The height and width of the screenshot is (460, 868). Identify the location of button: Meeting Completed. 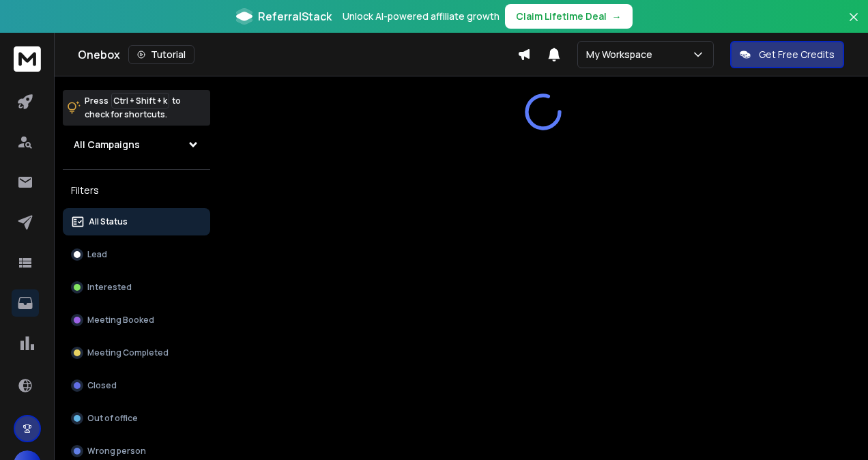
(137, 353).